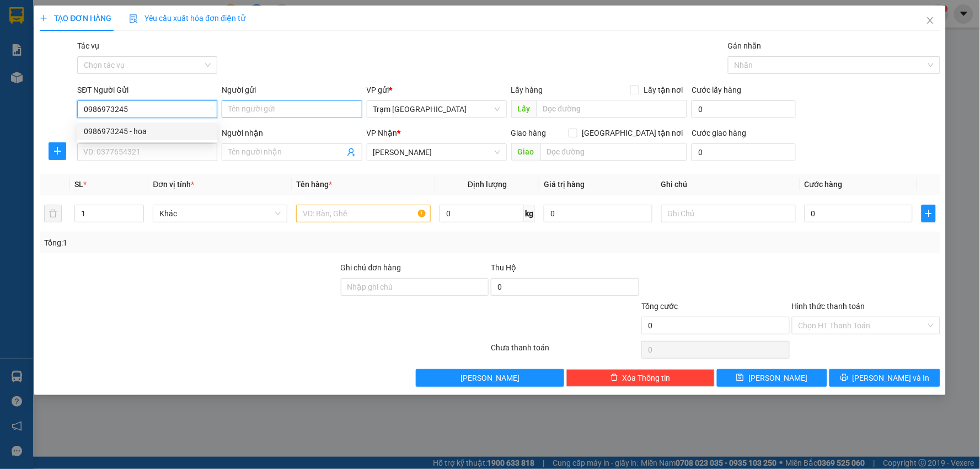  I want to click on input: Cước giao hàng, so click(744, 152).